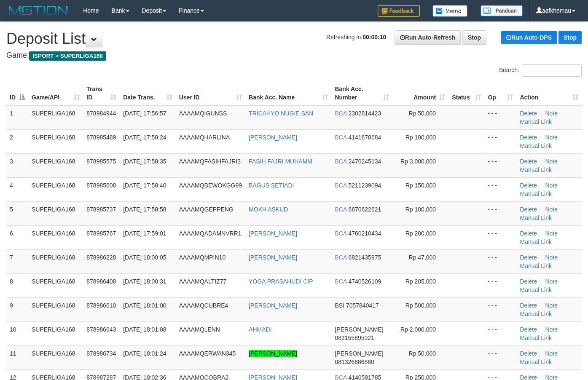  Describe the element at coordinates (529, 37) in the screenshot. I see `a: Run Auto-DPS` at that location.